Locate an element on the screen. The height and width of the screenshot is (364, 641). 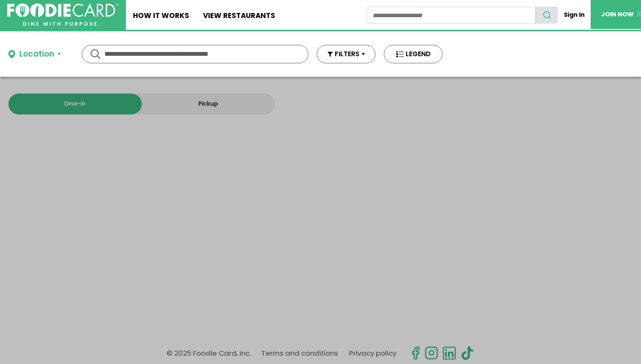
button: Location is located at coordinates (35, 54).